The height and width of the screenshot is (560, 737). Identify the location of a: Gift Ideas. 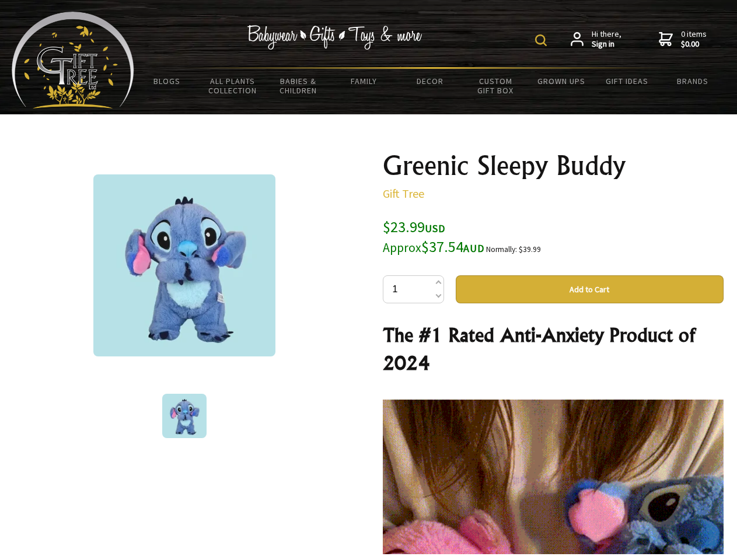
(626, 81).